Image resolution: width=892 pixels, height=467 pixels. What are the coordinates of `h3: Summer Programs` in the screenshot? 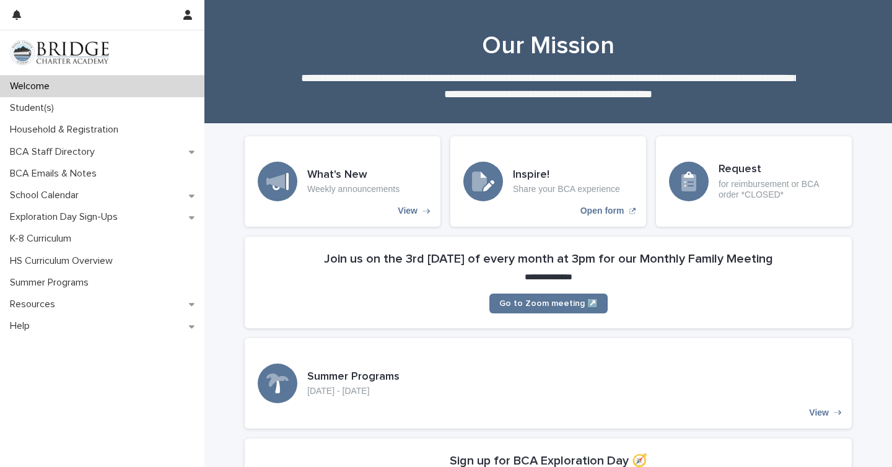 It's located at (353, 377).